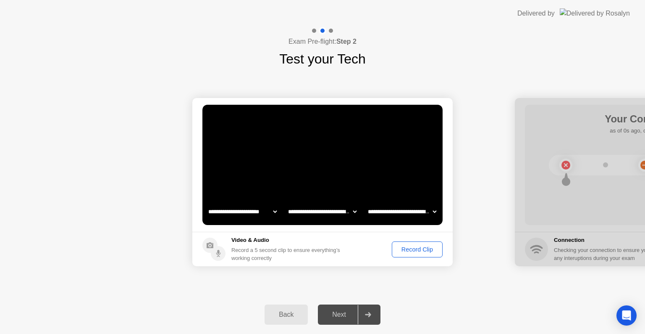 The image size is (645, 334). Describe the element at coordinates (287, 240) in the screenshot. I see `h5: Video & Audio` at that location.